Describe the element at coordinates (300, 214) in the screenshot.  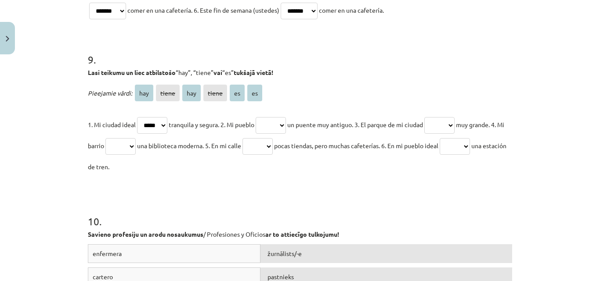
I see `h1: 10 .` at that location.